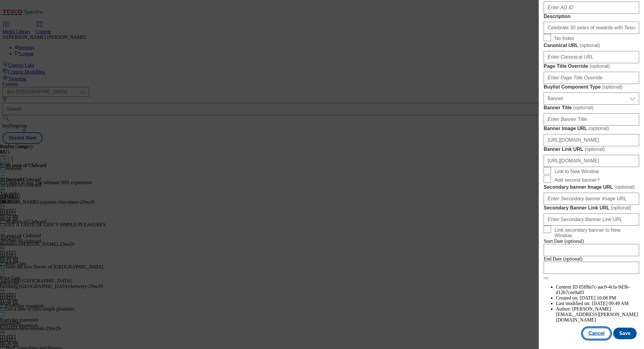  Describe the element at coordinates (591, 16) in the screenshot. I see `label: Description` at that location.